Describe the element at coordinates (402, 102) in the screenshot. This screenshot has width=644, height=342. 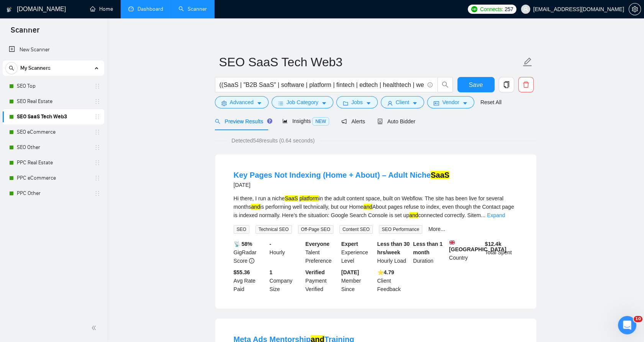
I see `span: Client` at that location.